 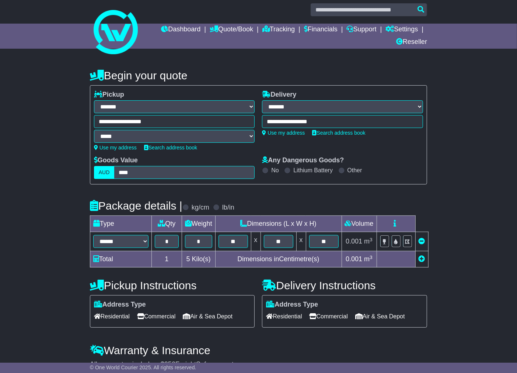 What do you see at coordinates (321, 30) in the screenshot?
I see `a: Financials` at bounding box center [321, 30].